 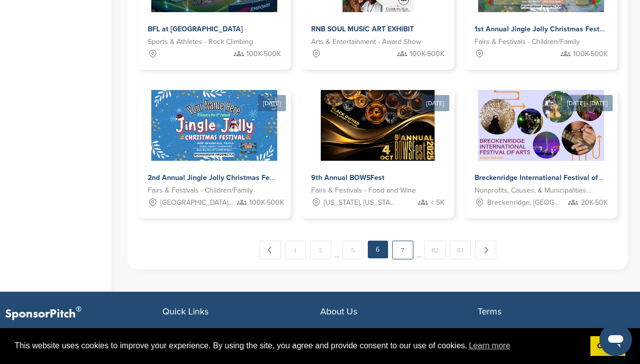 I want to click on span: 9th Annual BOWSFest, so click(x=348, y=178).